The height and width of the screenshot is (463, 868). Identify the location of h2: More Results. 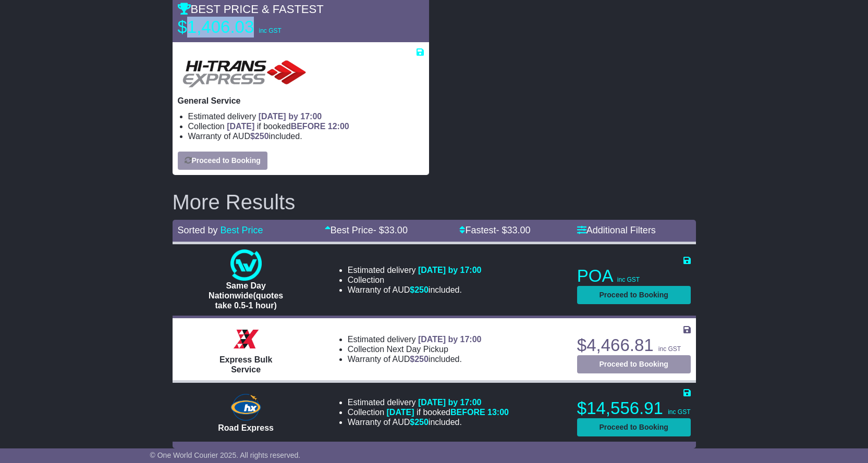
(434, 202).